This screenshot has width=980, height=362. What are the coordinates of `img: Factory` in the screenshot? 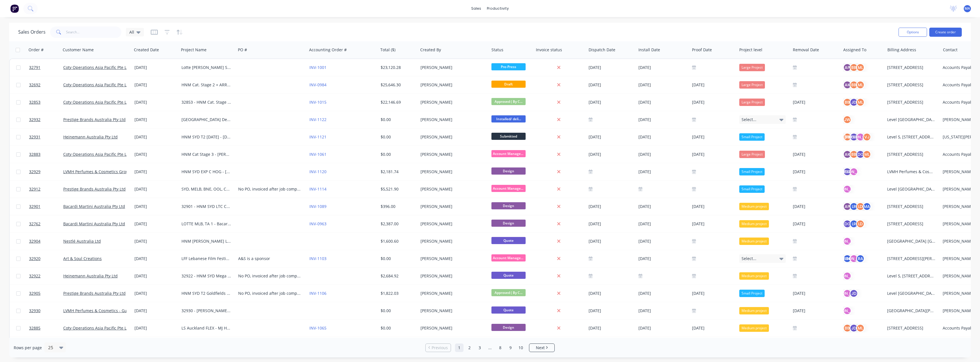 It's located at (14, 8).